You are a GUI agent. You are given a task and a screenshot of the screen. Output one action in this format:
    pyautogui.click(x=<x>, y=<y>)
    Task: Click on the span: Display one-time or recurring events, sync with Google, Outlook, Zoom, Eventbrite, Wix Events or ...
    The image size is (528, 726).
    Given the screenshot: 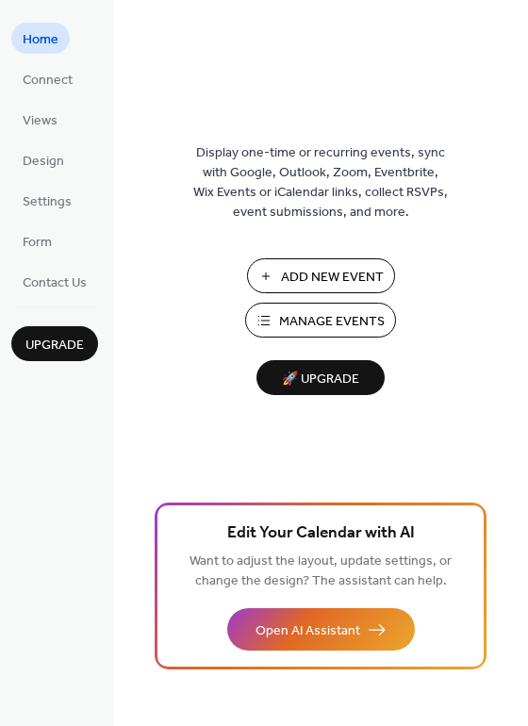 What is the action you would take?
    pyautogui.click(x=321, y=183)
    